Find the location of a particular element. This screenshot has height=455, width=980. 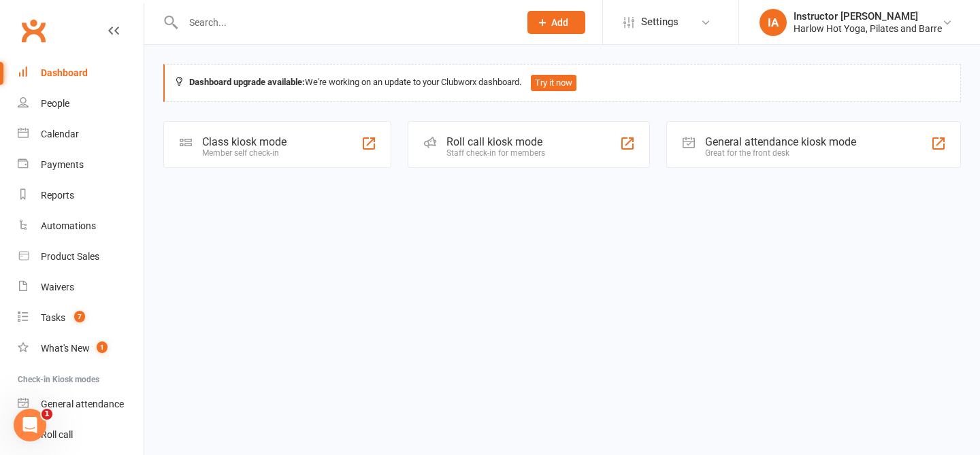

div: Dashboard is located at coordinates (64, 73).